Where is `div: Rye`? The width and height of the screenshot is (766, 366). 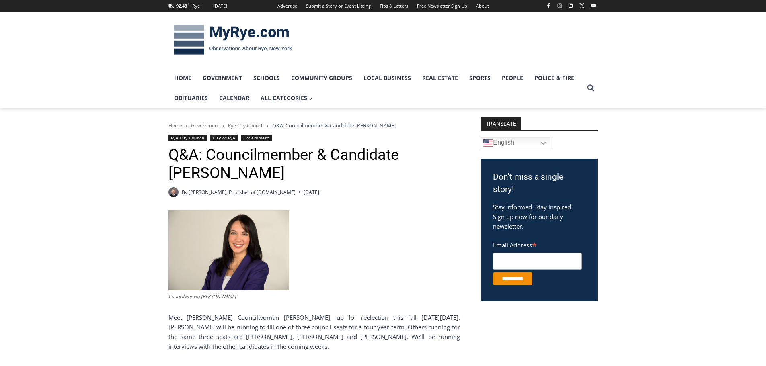
div: Rye is located at coordinates (196, 6).